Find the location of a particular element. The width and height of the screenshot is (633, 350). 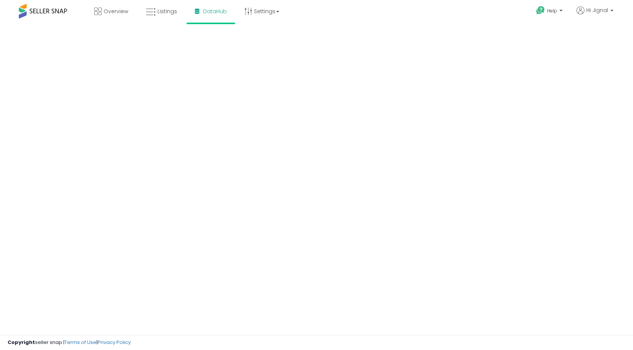

a: Hi Jignal is located at coordinates (595, 15).